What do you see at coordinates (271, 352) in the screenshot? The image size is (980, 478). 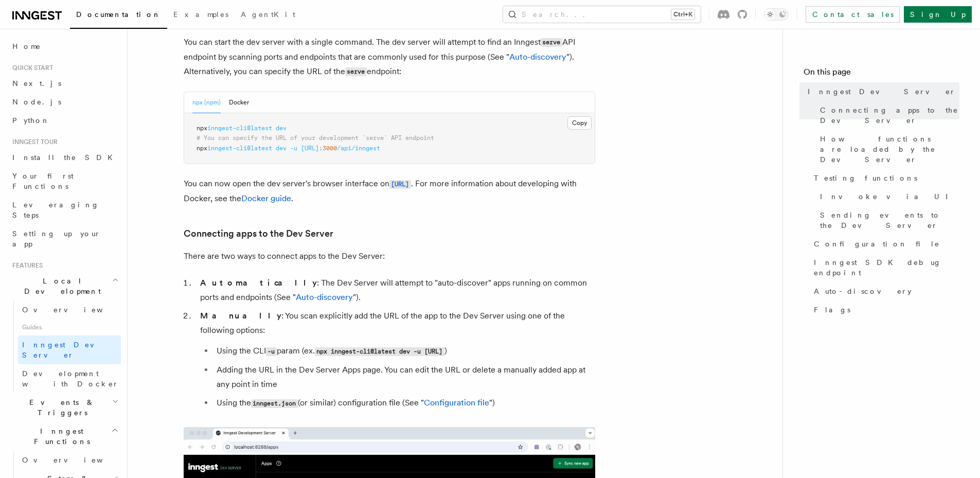 I see `code: -u` at bounding box center [271, 352].